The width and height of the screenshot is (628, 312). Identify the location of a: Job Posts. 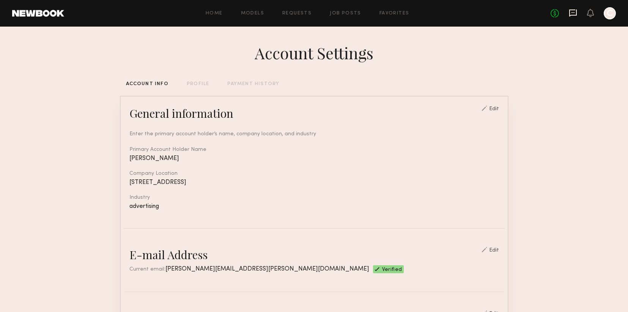
(345, 13).